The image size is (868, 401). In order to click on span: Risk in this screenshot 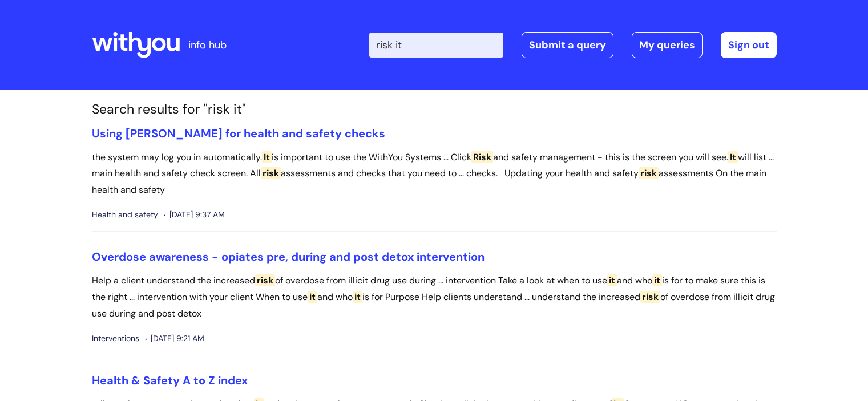, I will do `click(482, 157)`.